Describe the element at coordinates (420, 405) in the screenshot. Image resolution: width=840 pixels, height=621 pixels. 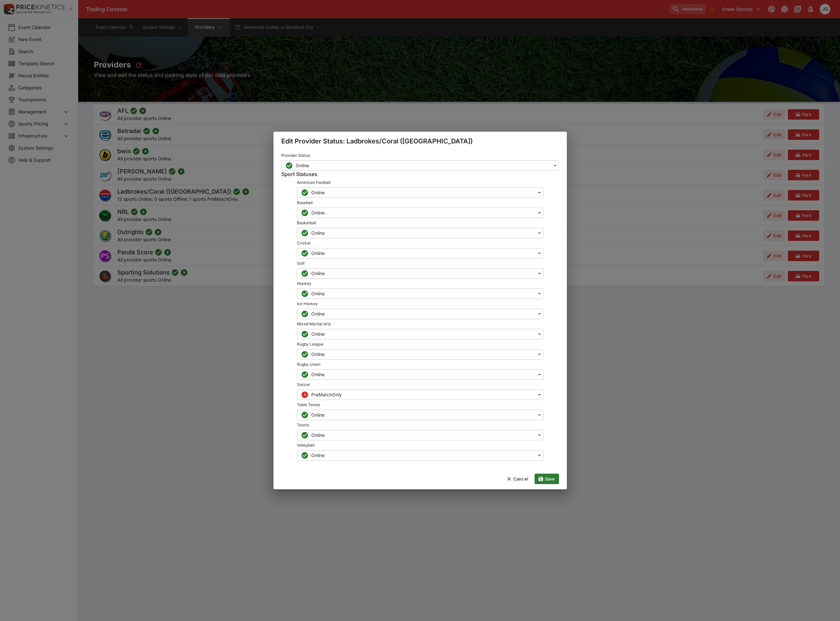
I see `label: Table Tennis` at that location.